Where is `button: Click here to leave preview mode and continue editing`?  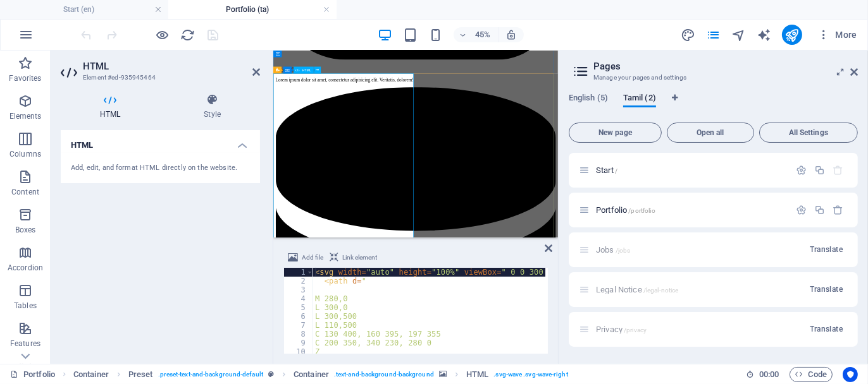 button: Click here to leave preview mode and continue editing is located at coordinates (162, 34).